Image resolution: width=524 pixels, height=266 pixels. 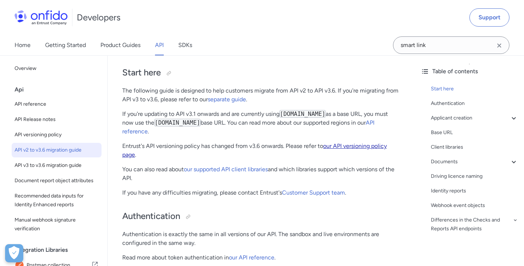 I want to click on span: API v2 to v3.6 migration guide, so click(x=56, y=150).